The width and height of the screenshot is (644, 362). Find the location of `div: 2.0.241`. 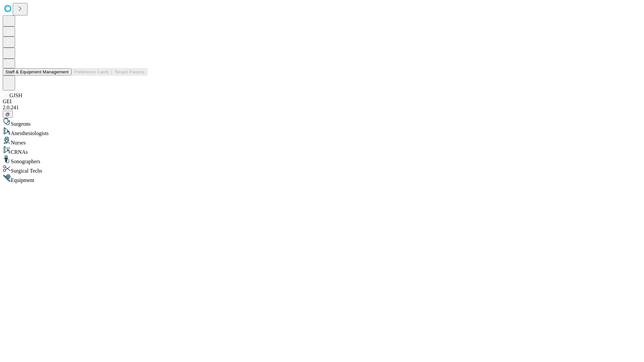

div: 2.0.241 is located at coordinates (322, 107).